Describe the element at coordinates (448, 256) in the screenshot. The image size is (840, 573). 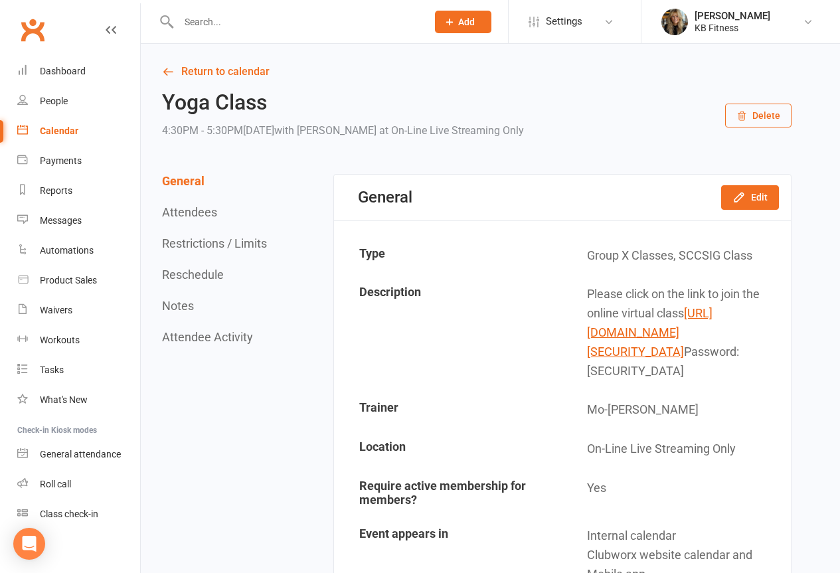
I see `td: Type` at that location.